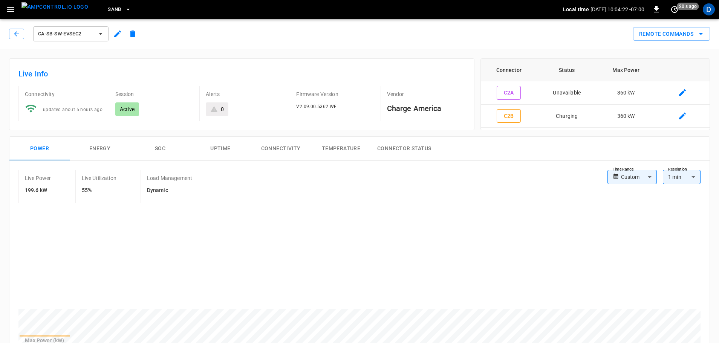 The width and height of the screenshot is (719, 343). What do you see at coordinates (170, 191) in the screenshot?
I see `h6: Dynamic` at bounding box center [170, 191].